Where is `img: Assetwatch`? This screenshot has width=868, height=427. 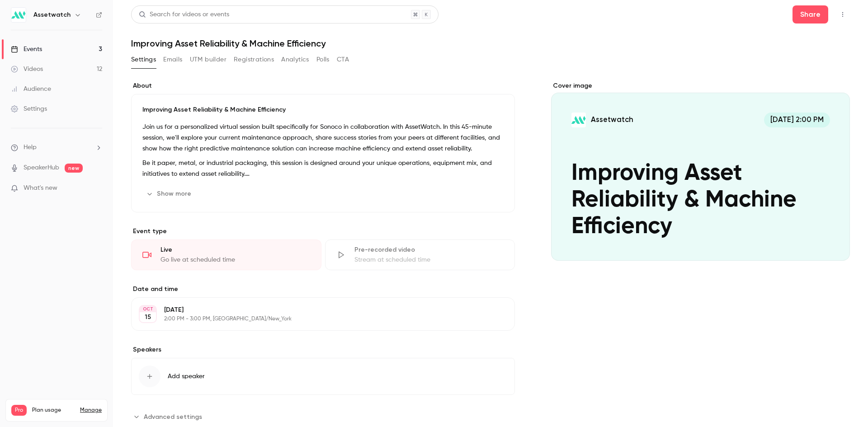
img: Assetwatch is located at coordinates (18, 15).